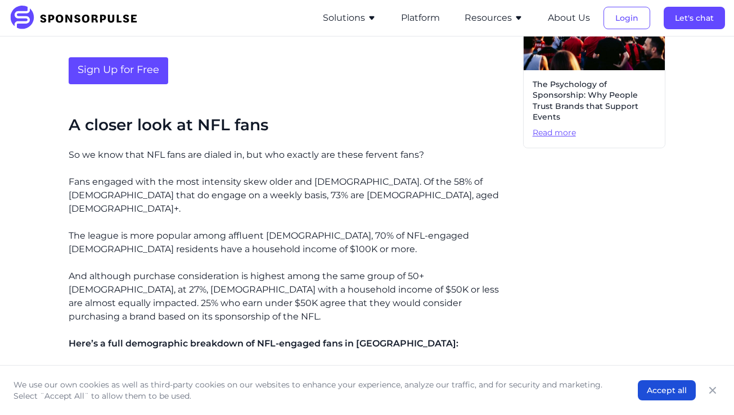 The height and width of the screenshot is (415, 734). I want to click on span: The Psychology of Sponsorship: Why People Trust Brands that Support Events, so click(594, 101).